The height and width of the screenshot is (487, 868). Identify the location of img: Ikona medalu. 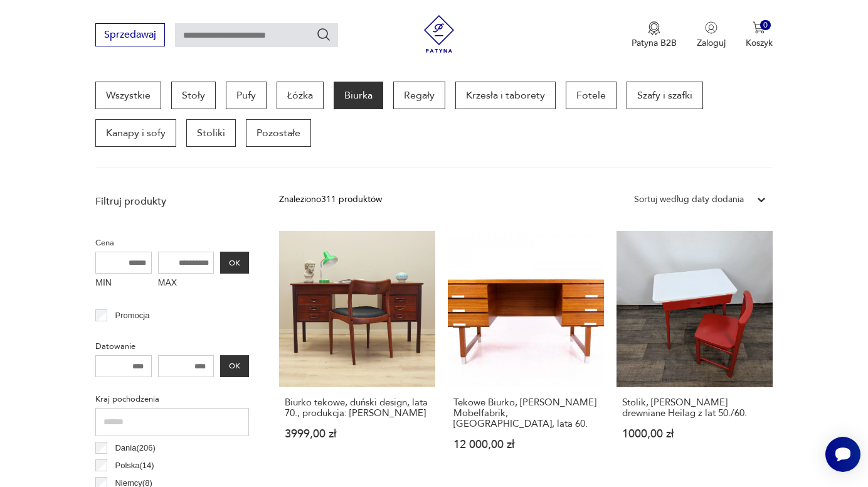
(654, 28).